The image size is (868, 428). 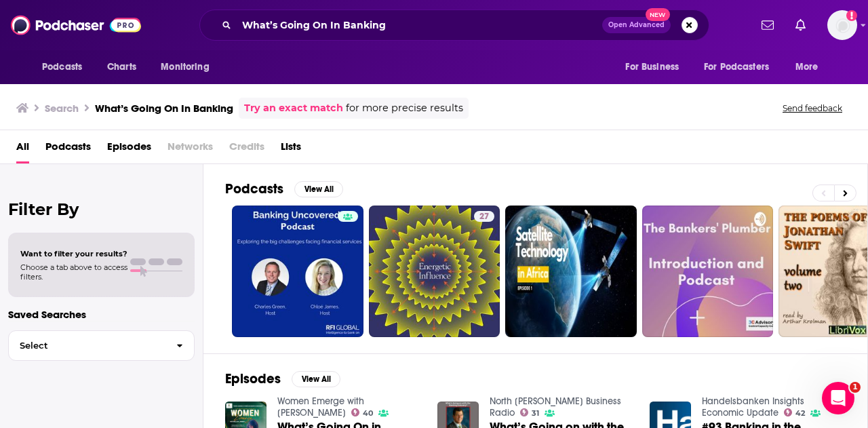 What do you see at coordinates (652, 67) in the screenshot?
I see `span: For Business` at bounding box center [652, 67].